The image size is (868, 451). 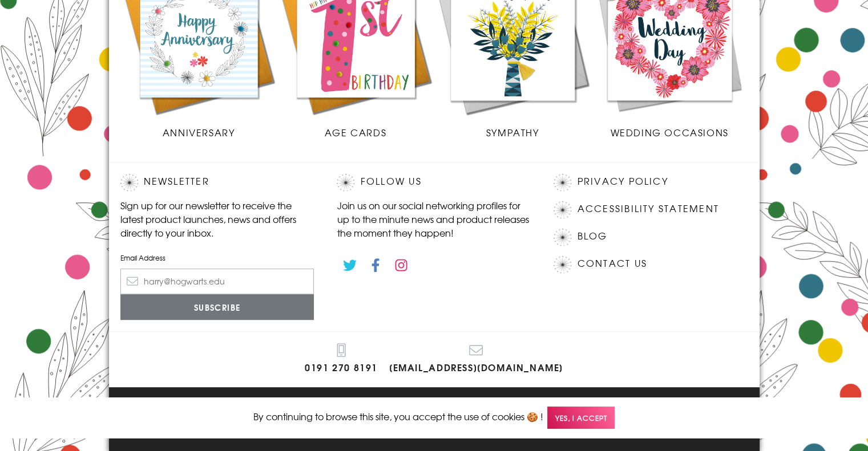 I want to click on a: 0191 270 8191, so click(x=341, y=359).